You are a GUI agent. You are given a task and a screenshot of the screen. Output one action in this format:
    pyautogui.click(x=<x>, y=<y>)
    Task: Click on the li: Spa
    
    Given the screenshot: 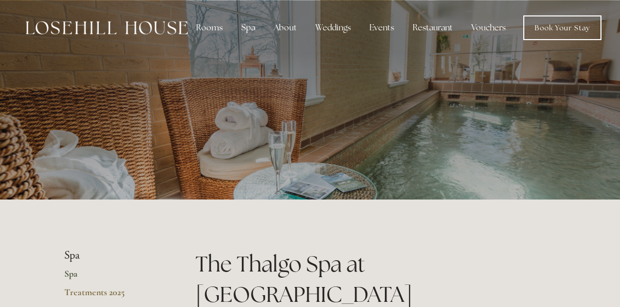 What is the action you would take?
    pyautogui.click(x=113, y=256)
    